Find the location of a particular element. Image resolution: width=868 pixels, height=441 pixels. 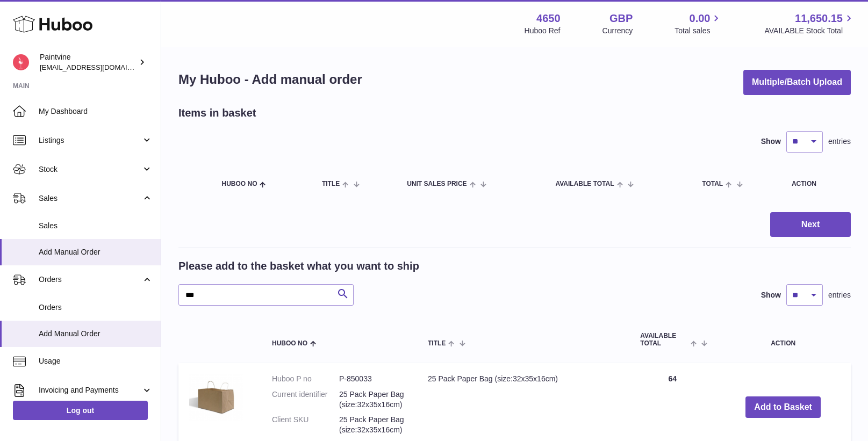

span: AVAILABLE Stock Total is located at coordinates (809, 31).